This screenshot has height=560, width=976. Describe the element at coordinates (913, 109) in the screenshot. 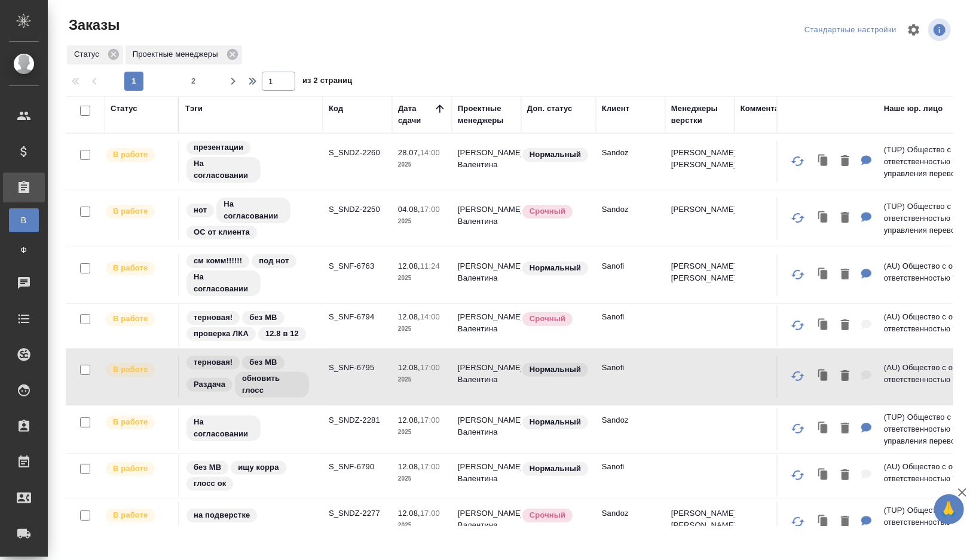

I see `div: Наше юр. лицо` at that location.